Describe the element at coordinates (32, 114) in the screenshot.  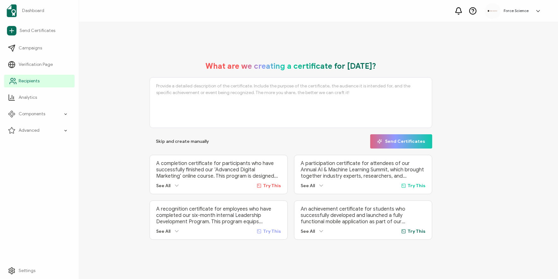
I see `span: Components` at that location.